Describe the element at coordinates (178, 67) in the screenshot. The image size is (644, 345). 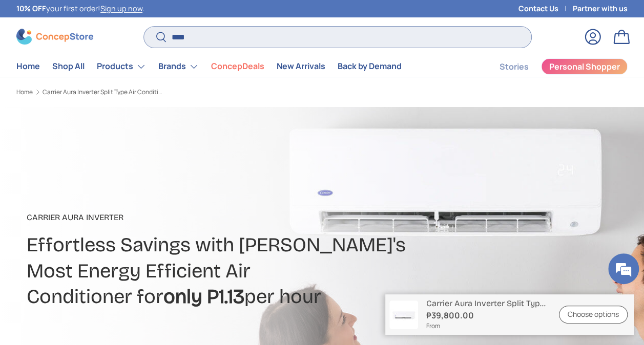
I see `summary: Brands` at that location.